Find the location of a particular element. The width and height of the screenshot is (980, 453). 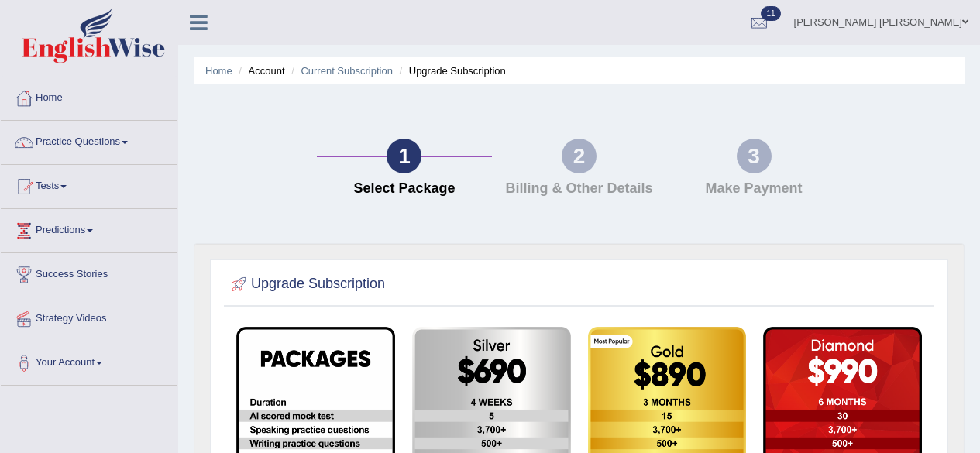

a: Success Stories is located at coordinates (89, 273).